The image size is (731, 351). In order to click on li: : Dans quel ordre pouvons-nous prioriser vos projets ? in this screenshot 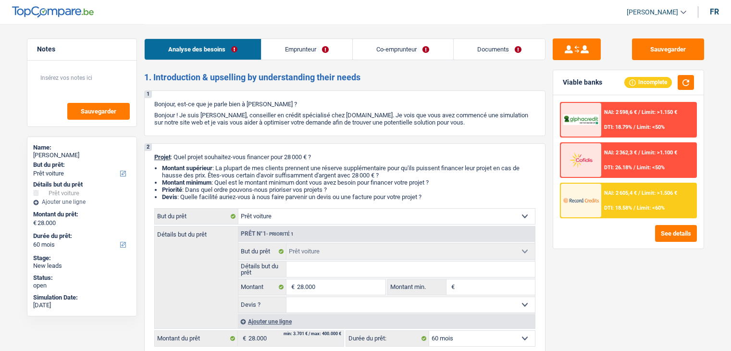, I will do `click(348, 189)`.